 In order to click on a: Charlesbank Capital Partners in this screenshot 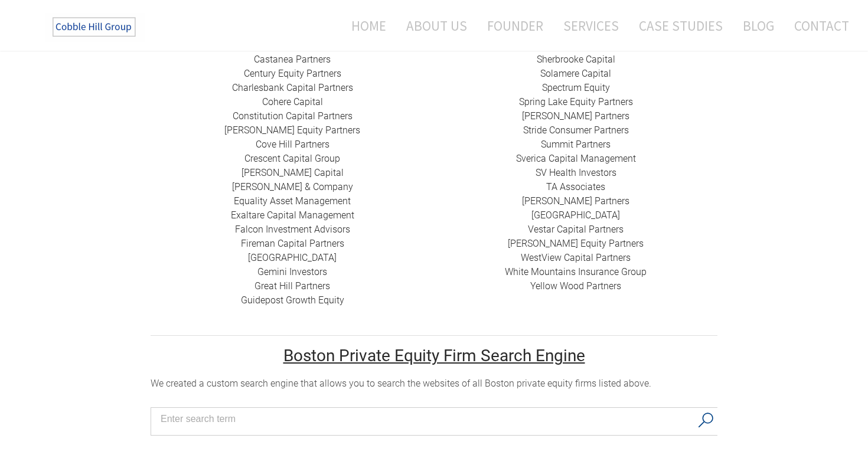, I will do `click(292, 87)`.